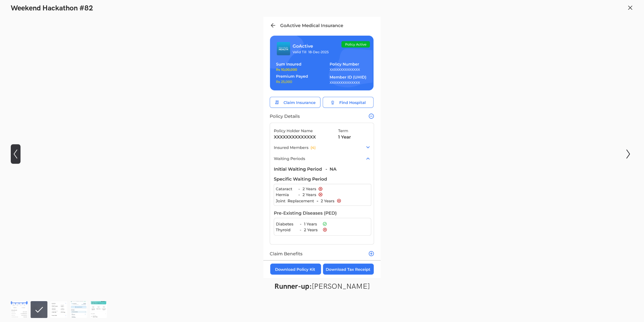  I want to click on img: UX_Challenge.png, so click(59, 310).